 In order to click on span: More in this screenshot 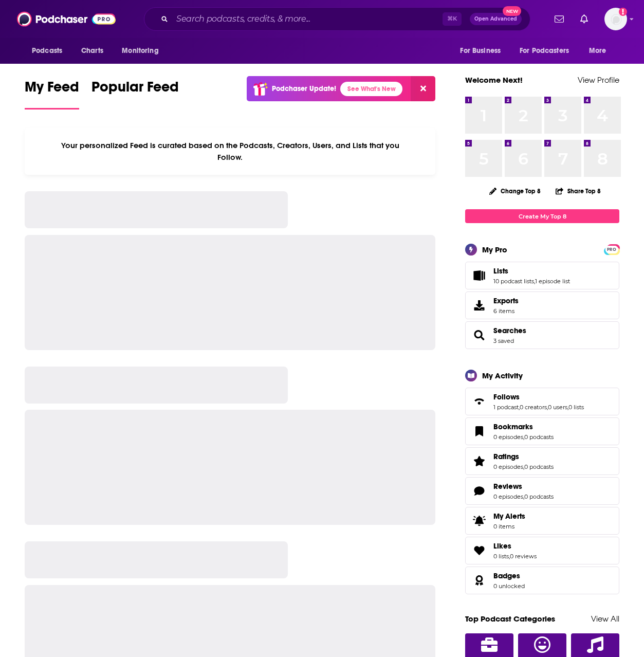, I will do `click(598, 51)`.